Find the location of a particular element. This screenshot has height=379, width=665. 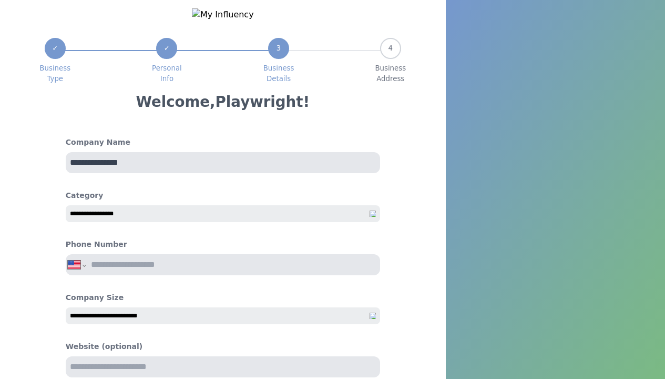

span: Personal Info is located at coordinates (167, 74).